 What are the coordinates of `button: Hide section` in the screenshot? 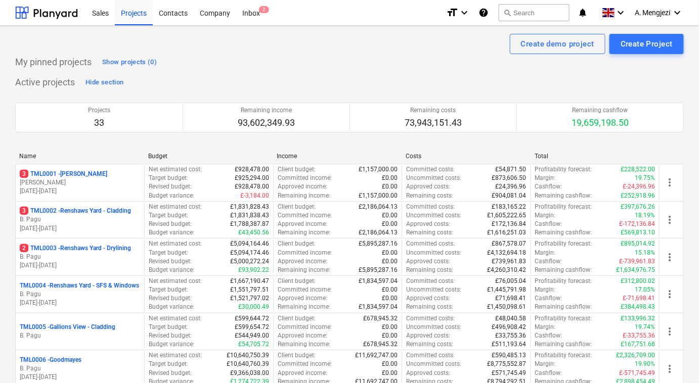 It's located at (104, 82).